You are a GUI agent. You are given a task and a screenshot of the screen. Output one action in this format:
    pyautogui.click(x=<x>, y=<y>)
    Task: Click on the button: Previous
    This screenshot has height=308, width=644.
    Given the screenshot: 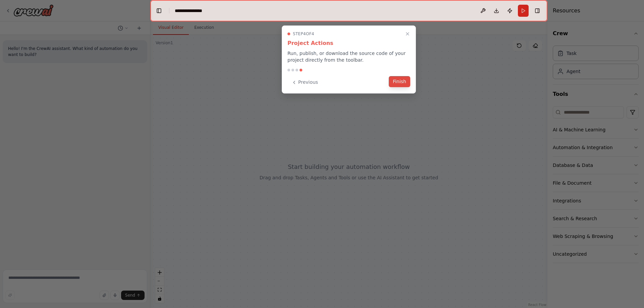 What is the action you would take?
    pyautogui.click(x=305, y=82)
    